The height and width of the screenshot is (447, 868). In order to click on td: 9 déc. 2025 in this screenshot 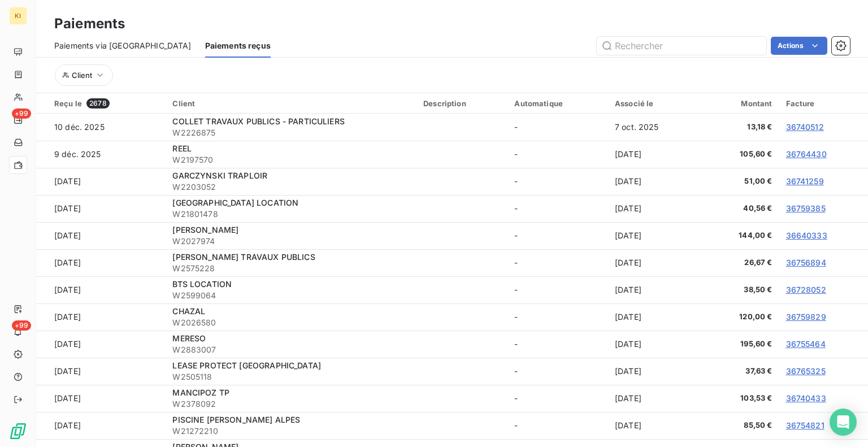, I will do `click(101, 154)`.